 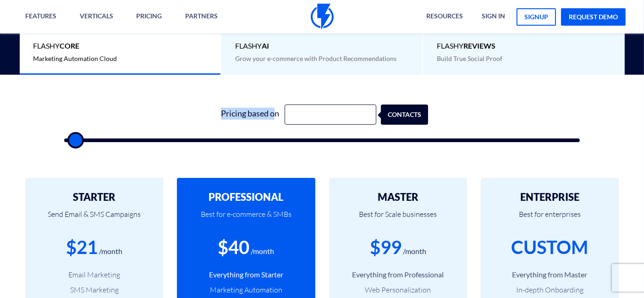 I want to click on p: Send Email & SMS Campaigns, so click(x=94, y=219).